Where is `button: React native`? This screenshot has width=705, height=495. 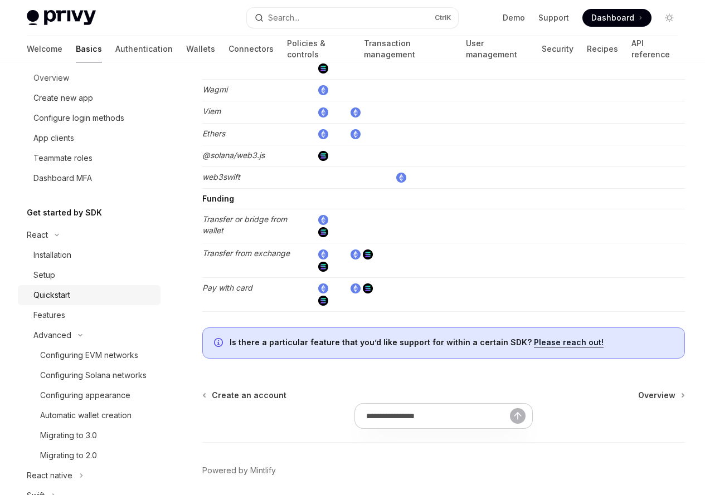
button: React native is located at coordinates (89, 476).